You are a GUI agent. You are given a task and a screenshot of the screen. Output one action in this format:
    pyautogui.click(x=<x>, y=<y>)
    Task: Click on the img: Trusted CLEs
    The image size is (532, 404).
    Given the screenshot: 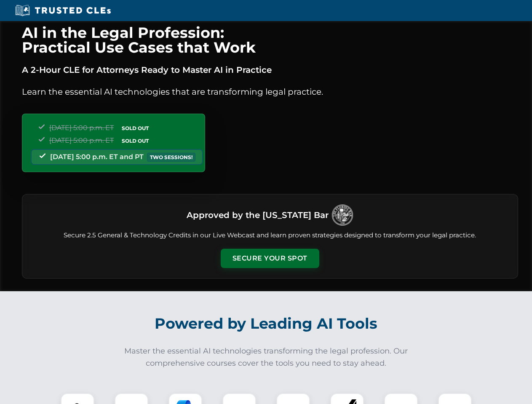 What is the action you would take?
    pyautogui.click(x=63, y=10)
    